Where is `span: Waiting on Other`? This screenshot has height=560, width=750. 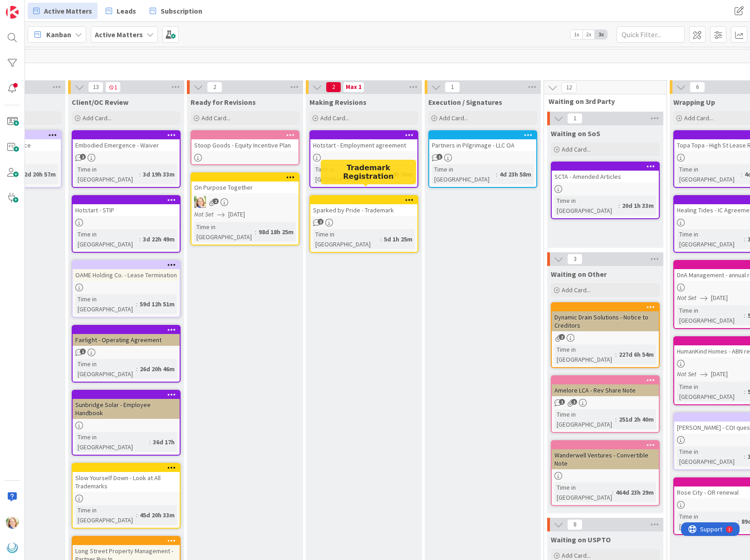
span: Waiting on Other is located at coordinates (579, 274).